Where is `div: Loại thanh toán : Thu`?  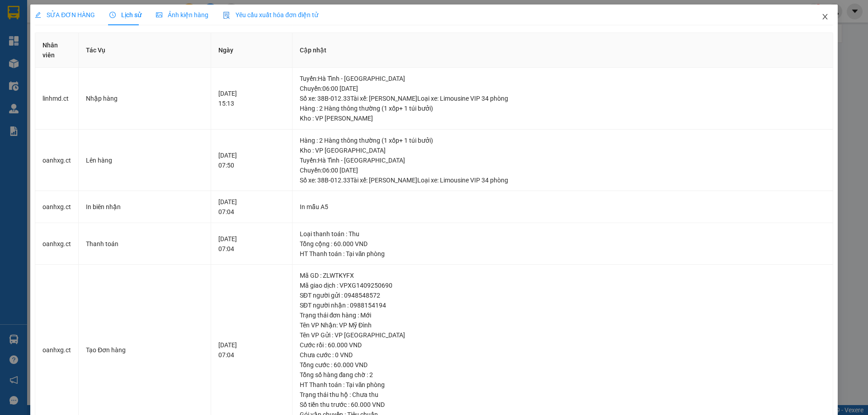 div: Loại thanh toán : Thu is located at coordinates (562, 234).